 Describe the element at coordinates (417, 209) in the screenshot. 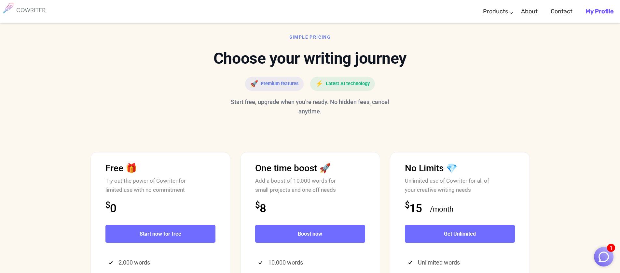

I see `div: 15` at that location.